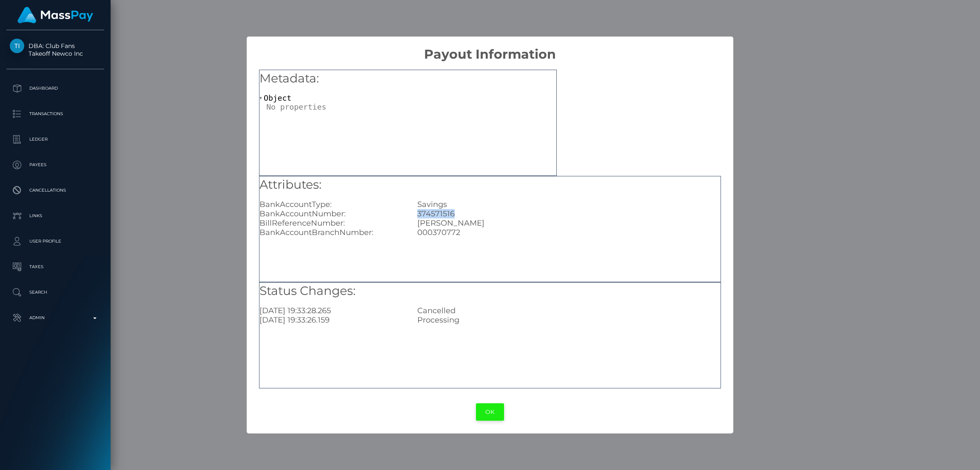 This screenshot has height=470, width=980. What do you see at coordinates (490, 412) in the screenshot?
I see `button: OK` at bounding box center [490, 412].